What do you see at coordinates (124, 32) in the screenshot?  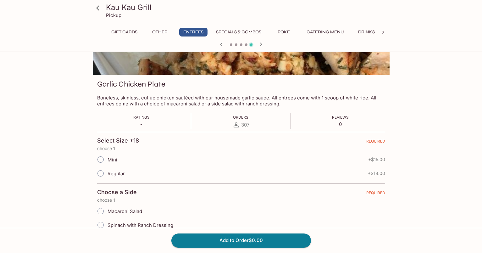 I see `button: Gift Cards` at bounding box center [124, 32].